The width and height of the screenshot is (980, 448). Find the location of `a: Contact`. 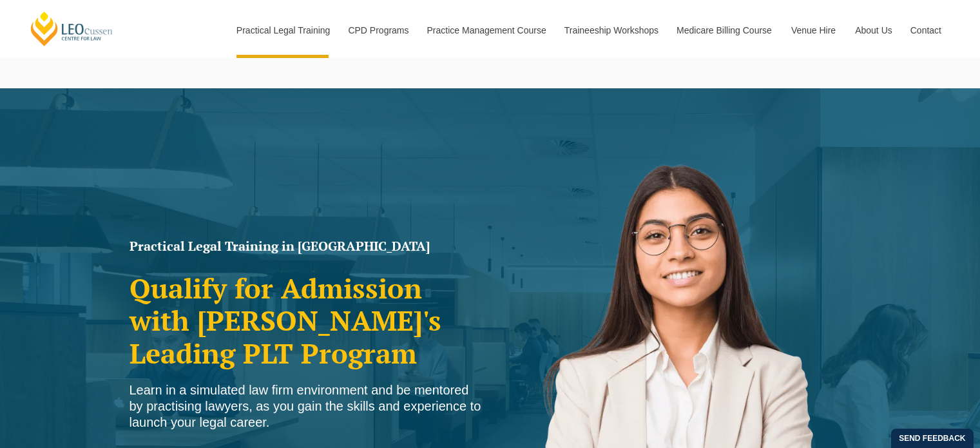

a: Contact is located at coordinates (926, 30).